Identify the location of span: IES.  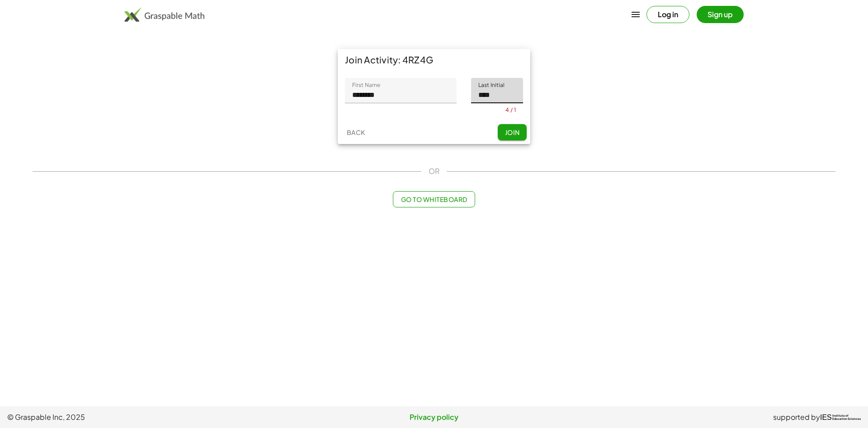
(826, 417).